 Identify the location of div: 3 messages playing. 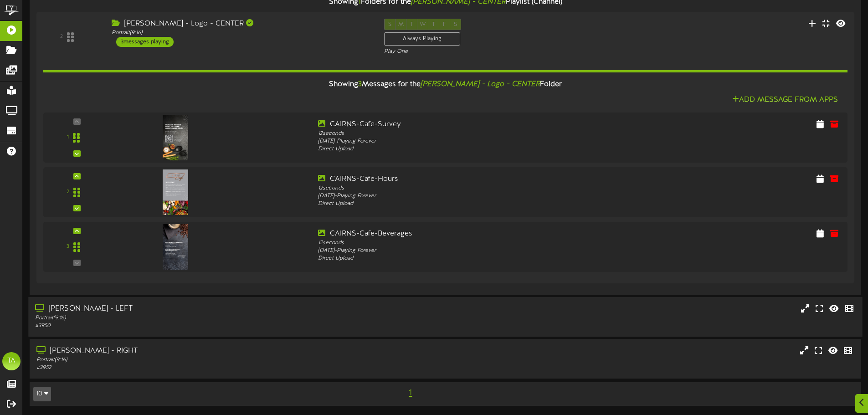
(145, 42).